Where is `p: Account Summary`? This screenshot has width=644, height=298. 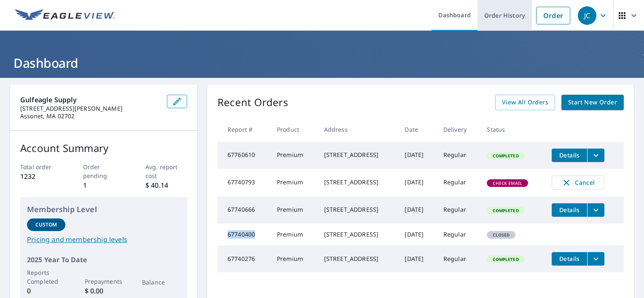
p: Account Summary is located at coordinates (104, 148).